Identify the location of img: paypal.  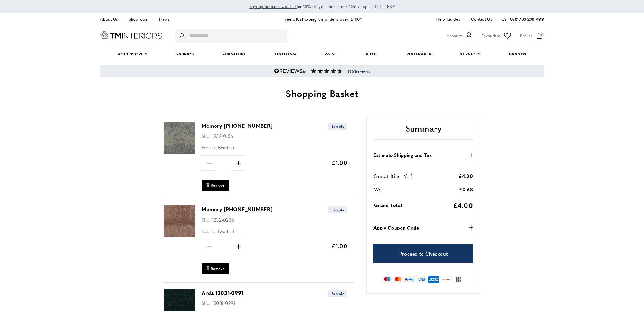
(409, 280).